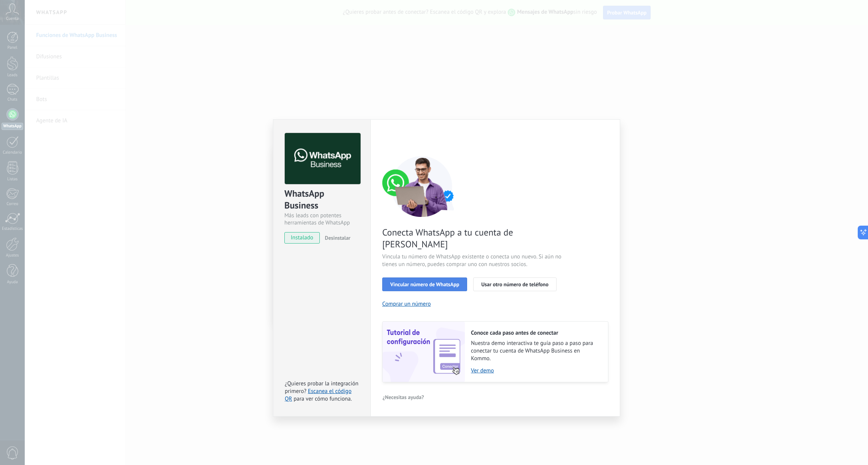  I want to click on button: Usar otro número de teléfono, so click(515, 284).